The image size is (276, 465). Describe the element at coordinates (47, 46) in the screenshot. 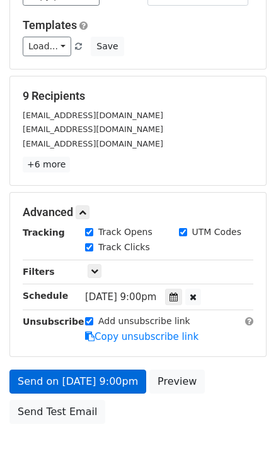

I see `a: Load...` at that location.